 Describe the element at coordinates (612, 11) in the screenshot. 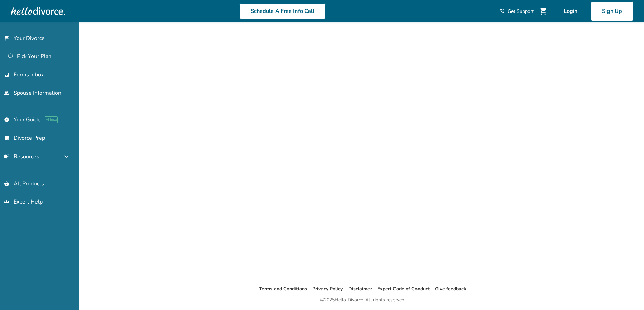

I see `a: Sign Up` at that location.